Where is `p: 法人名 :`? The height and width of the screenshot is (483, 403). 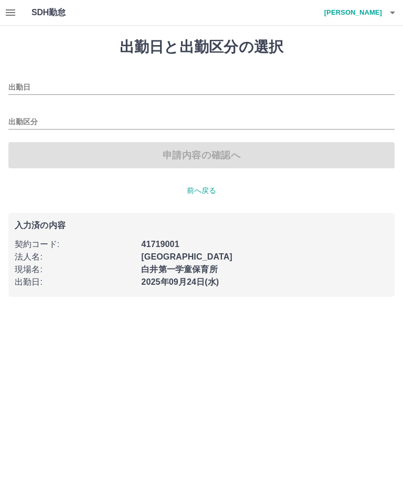 p: 法人名 : is located at coordinates (75, 257).